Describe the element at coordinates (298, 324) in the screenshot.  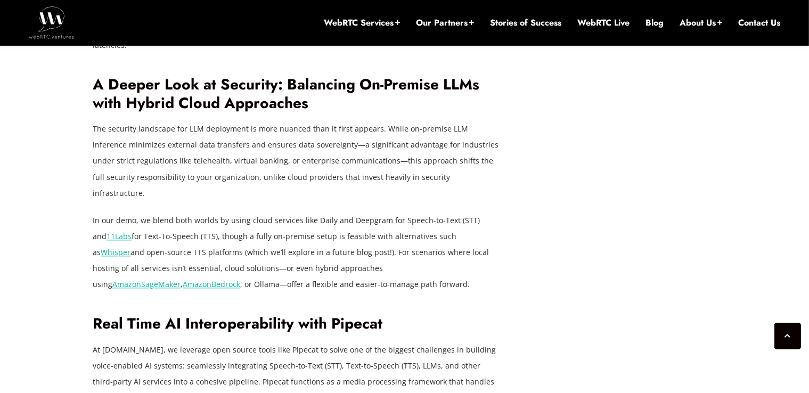
I see `h2: Real Time AI Interoperability with Pipecat` at that location.